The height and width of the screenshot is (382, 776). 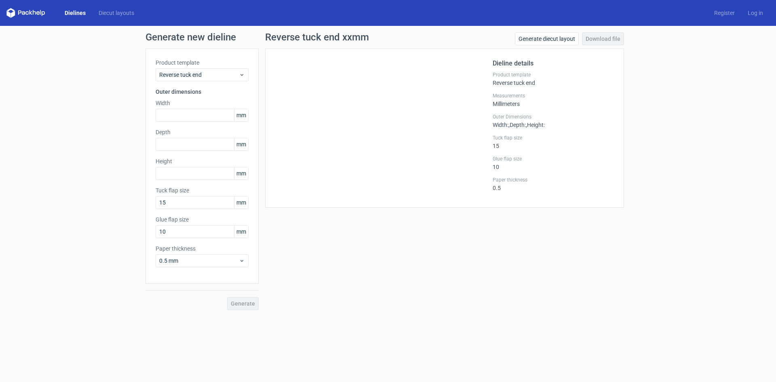 What do you see at coordinates (202, 161) in the screenshot?
I see `label: Height` at bounding box center [202, 161].